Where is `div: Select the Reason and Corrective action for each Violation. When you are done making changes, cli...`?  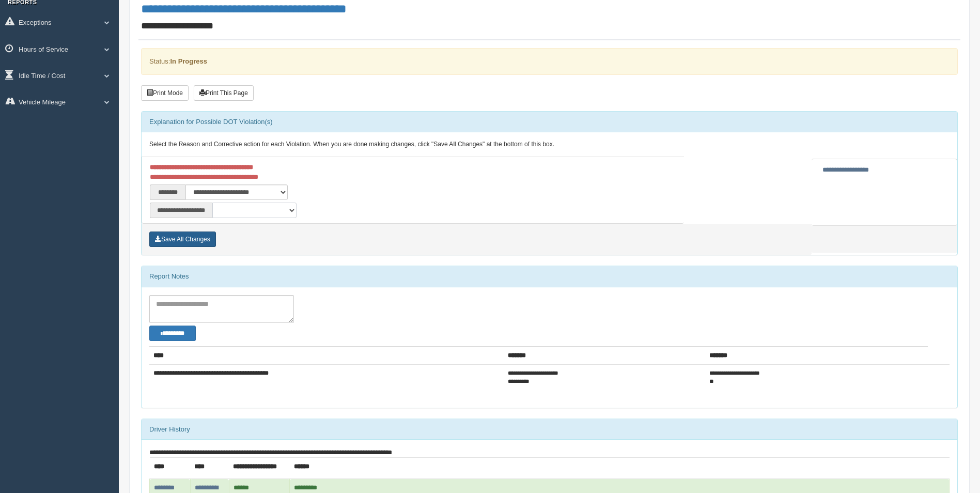 div: Select the Reason and Corrective action for each Violation. When you are done making changes, cli... is located at coordinates (549, 145).